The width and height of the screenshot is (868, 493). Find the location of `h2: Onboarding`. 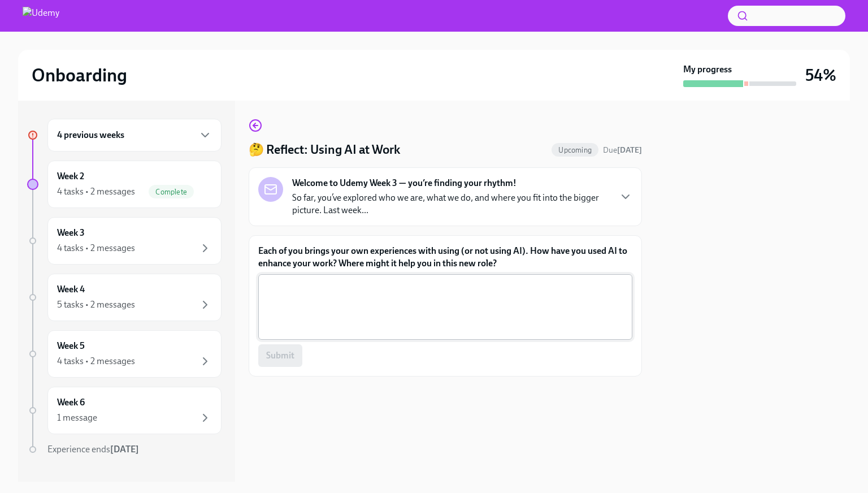

h2: Onboarding is located at coordinates (79, 75).